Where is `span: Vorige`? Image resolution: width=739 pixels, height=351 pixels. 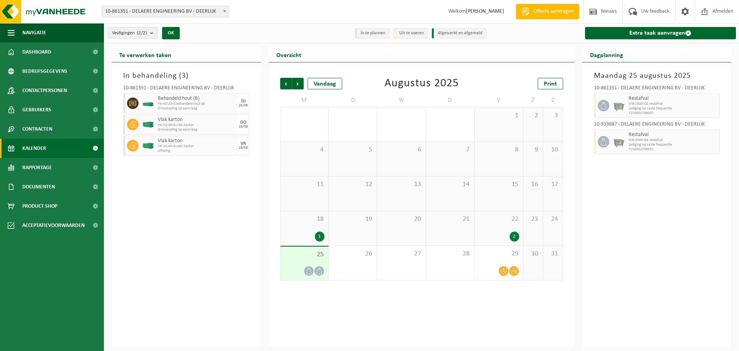 span: Vorige is located at coordinates (286, 84).